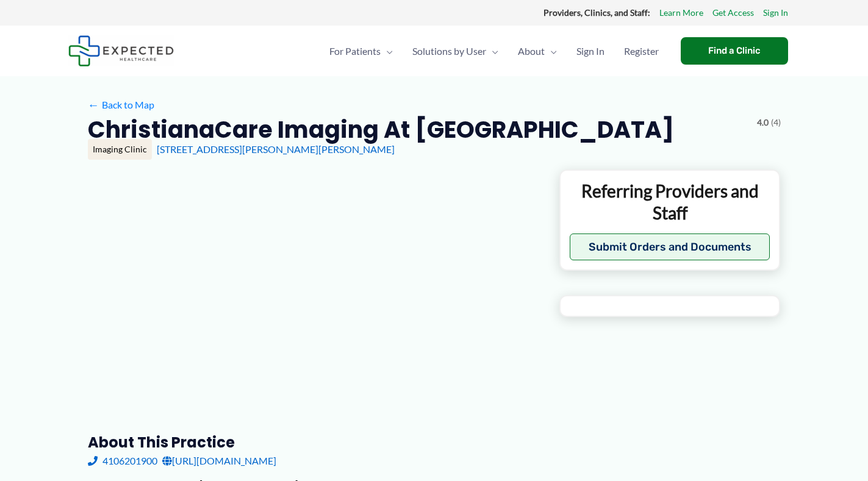  I want to click on a: For PatientsMenu Toggle, so click(361, 51).